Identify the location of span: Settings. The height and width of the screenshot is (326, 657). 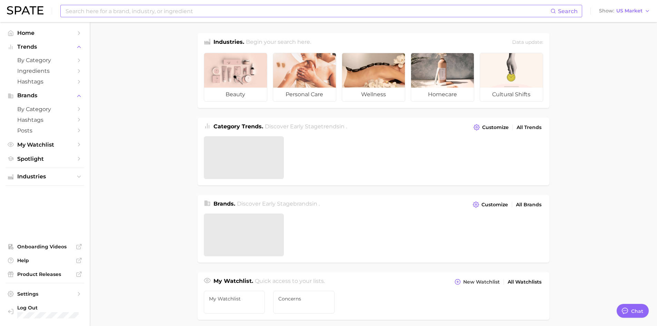
(45, 294).